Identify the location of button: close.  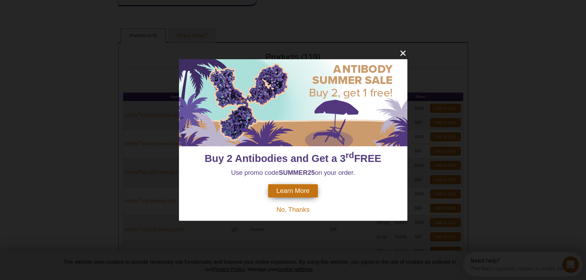
(403, 53).